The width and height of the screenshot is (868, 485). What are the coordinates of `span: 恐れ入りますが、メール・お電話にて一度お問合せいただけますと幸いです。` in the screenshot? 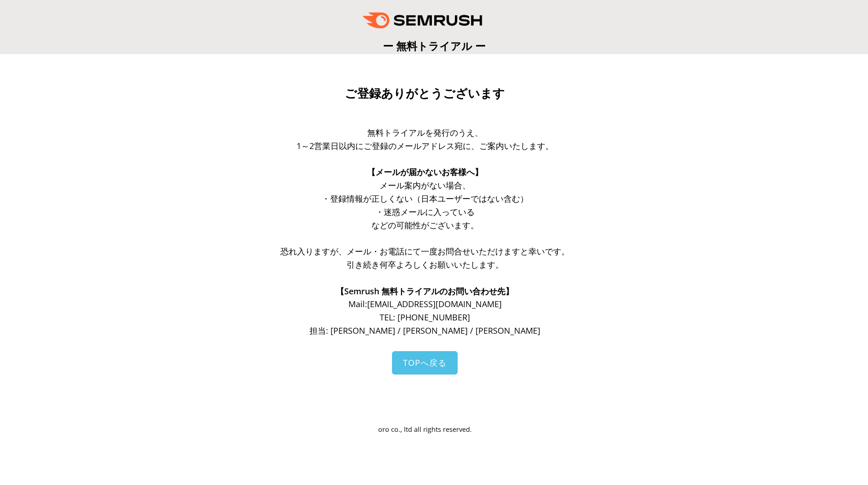 It's located at (425, 252).